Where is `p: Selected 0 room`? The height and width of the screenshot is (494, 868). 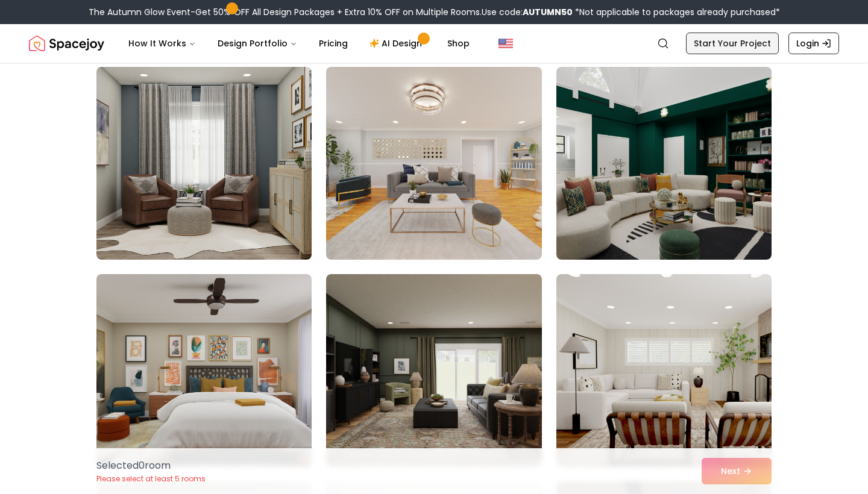 p: Selected 0 room is located at coordinates (150, 466).